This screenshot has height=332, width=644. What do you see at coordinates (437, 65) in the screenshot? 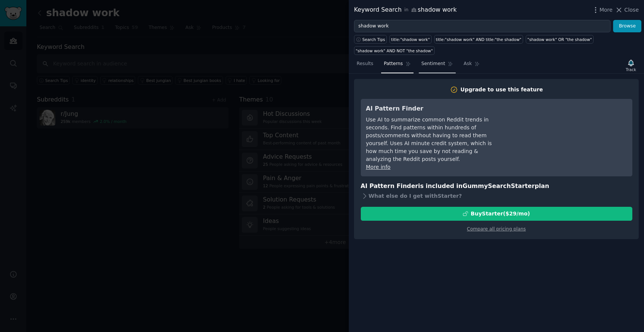
I see `a: Sentiment` at bounding box center [437, 65].